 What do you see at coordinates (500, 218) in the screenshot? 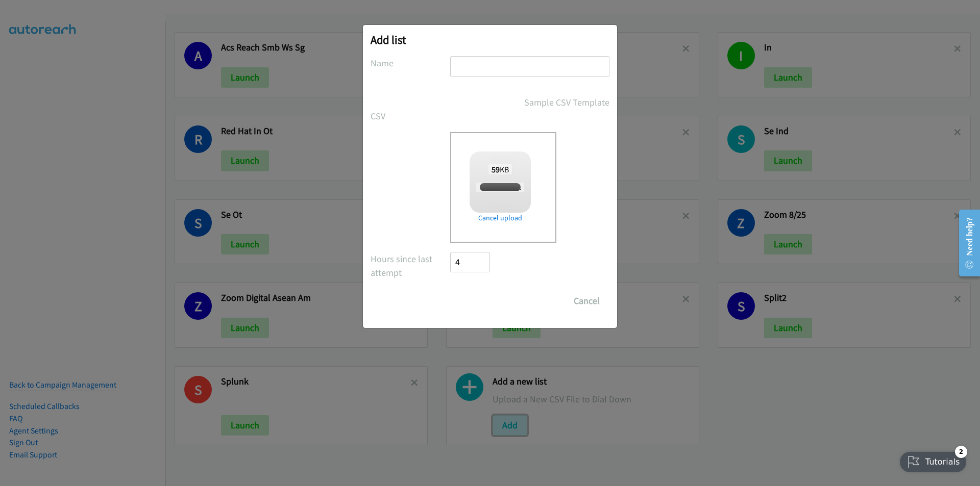
I see `a: Cancel upload` at bounding box center [500, 218].